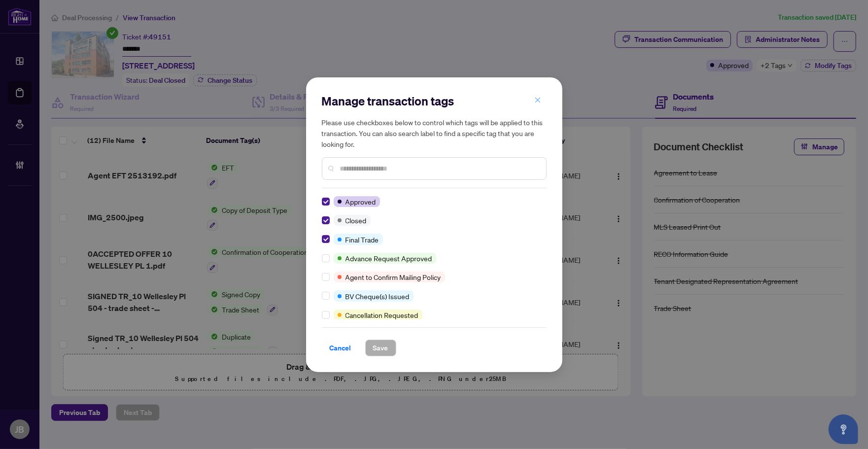  What do you see at coordinates (341, 348) in the screenshot?
I see `span: Cancel` at bounding box center [341, 348].